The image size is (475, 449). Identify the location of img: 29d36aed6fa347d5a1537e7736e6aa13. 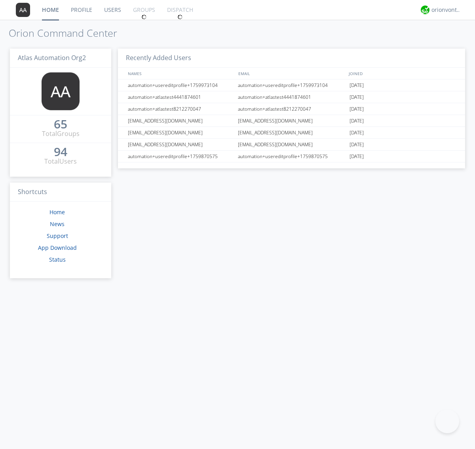
(425, 10).